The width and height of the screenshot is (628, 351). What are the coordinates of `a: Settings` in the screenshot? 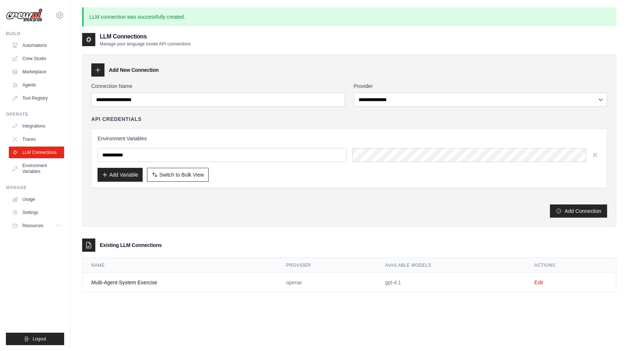 It's located at (36, 213).